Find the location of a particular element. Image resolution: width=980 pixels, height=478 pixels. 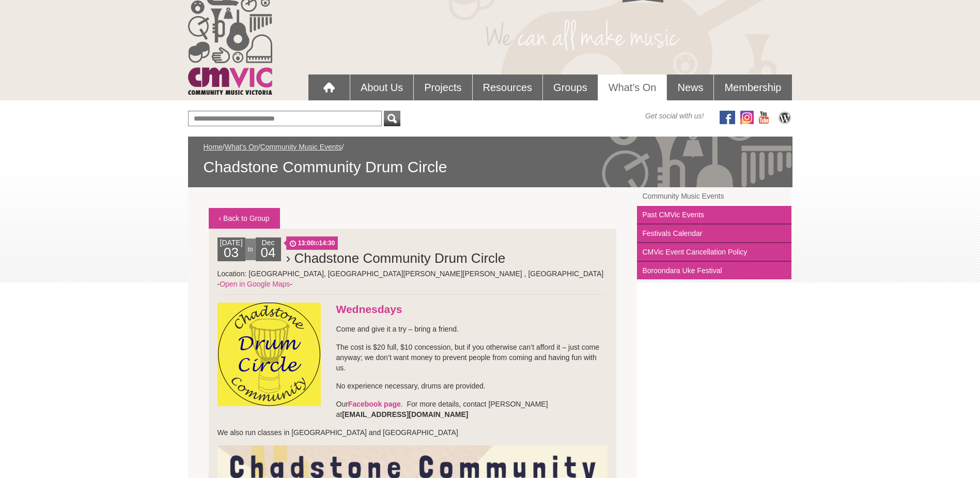

h2: 03 is located at coordinates (231, 254).